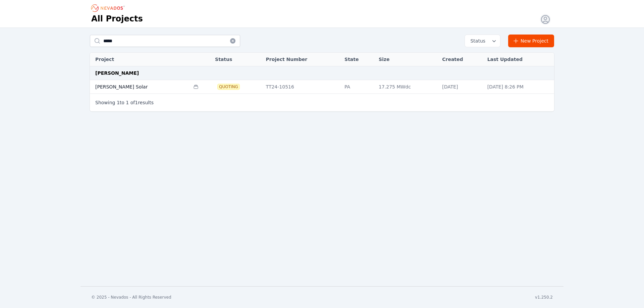  I want to click on td: TT24-10516, so click(302, 87).